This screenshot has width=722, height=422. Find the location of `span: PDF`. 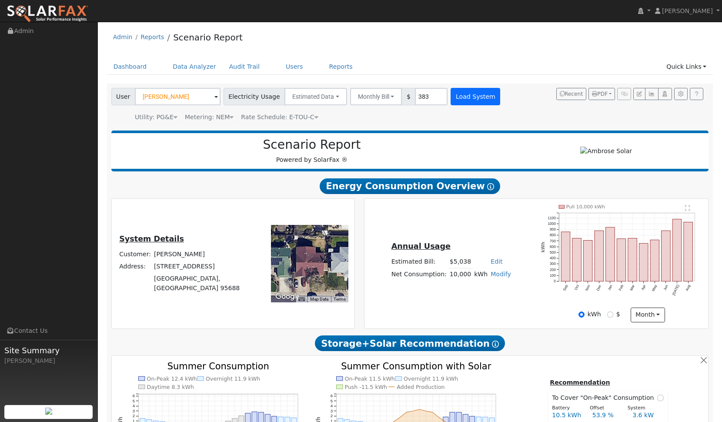

span: PDF is located at coordinates (600, 94).